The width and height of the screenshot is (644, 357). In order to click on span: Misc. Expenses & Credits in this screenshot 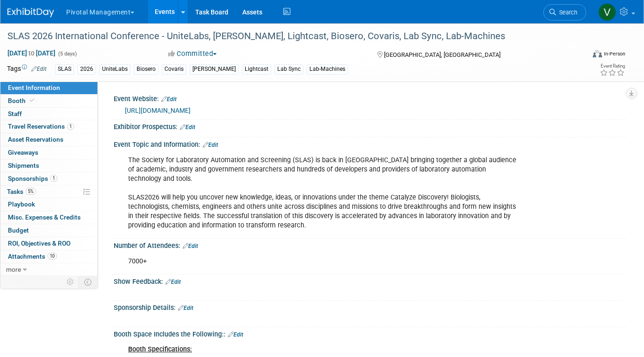, I will do `click(45, 217)`.